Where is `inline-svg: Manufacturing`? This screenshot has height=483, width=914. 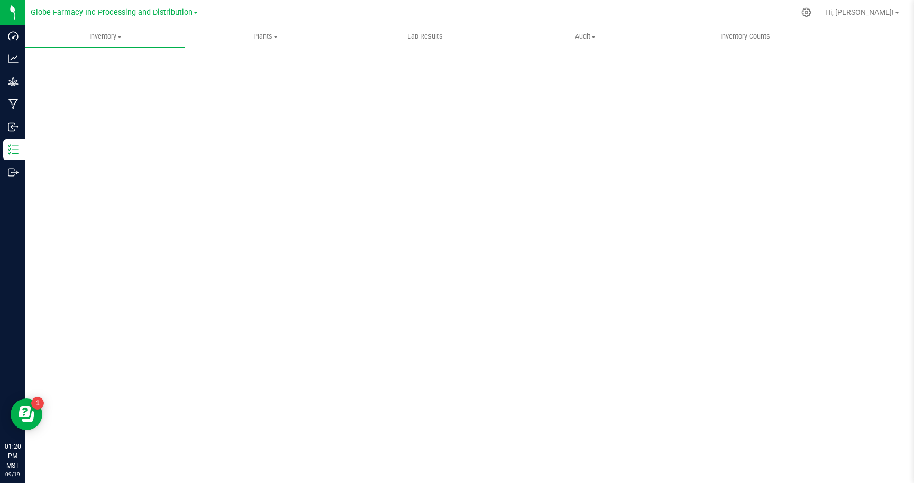 inline-svg: Manufacturing is located at coordinates (13, 104).